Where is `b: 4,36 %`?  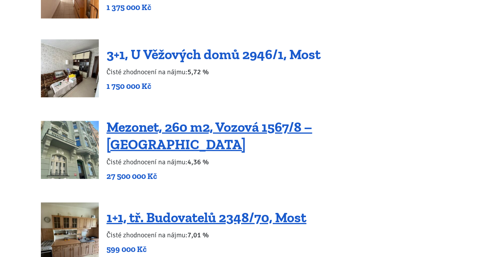
b: 4,36 % is located at coordinates (198, 162).